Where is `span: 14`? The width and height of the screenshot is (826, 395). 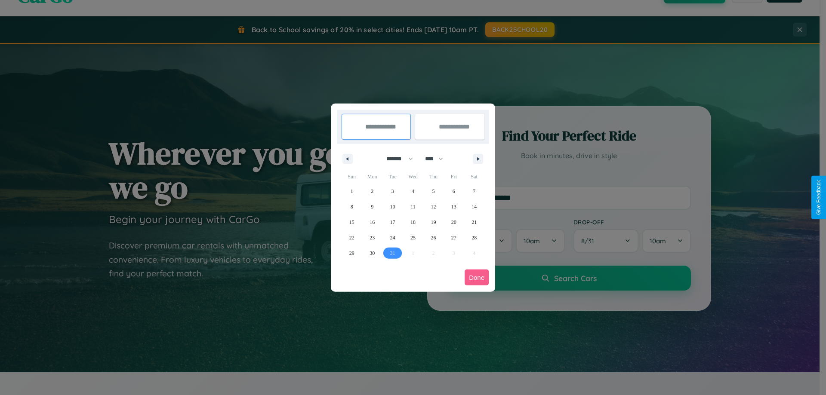 span: 14 is located at coordinates (474, 207).